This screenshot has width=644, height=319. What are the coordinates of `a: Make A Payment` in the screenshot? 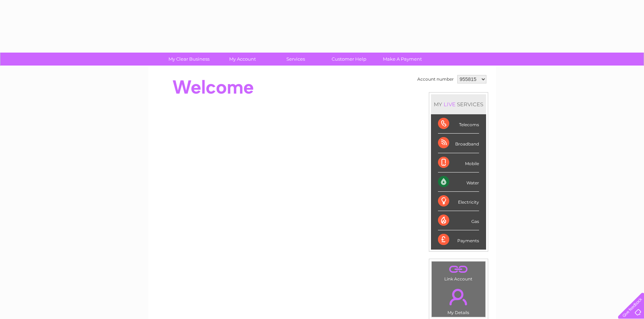 It's located at (402, 59).